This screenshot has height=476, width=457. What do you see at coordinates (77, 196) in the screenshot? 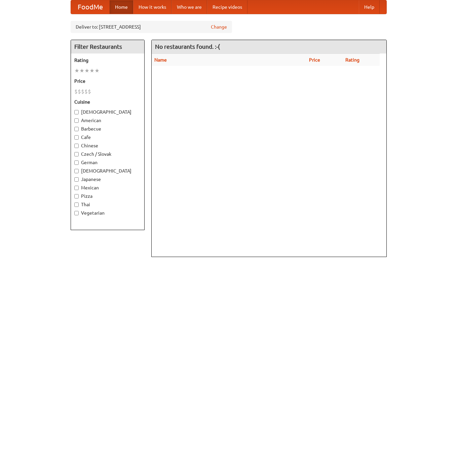
I see `input: Pizza` at bounding box center [77, 196].